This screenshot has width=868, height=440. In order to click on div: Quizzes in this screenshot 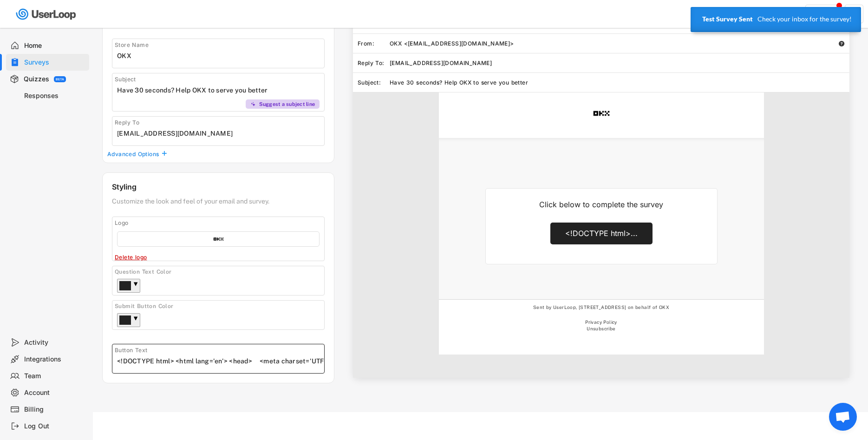, I will do `click(36, 79)`.